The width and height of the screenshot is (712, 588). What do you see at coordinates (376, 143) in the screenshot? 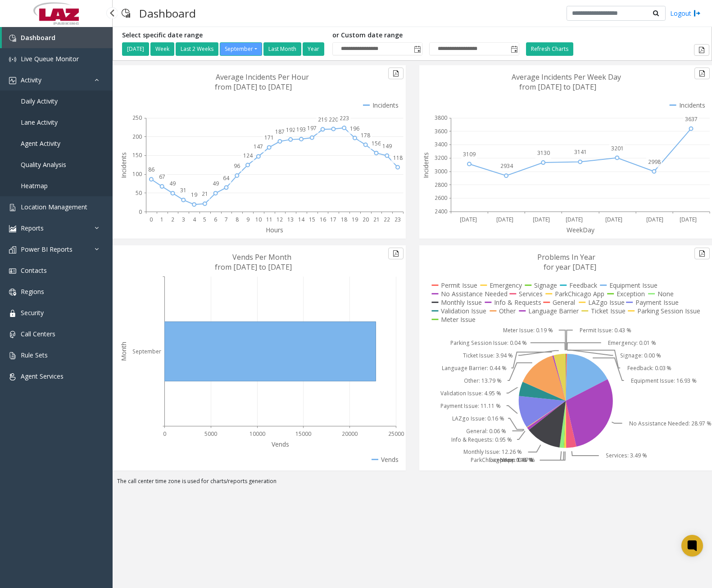
I see `text: 156` at bounding box center [376, 143].